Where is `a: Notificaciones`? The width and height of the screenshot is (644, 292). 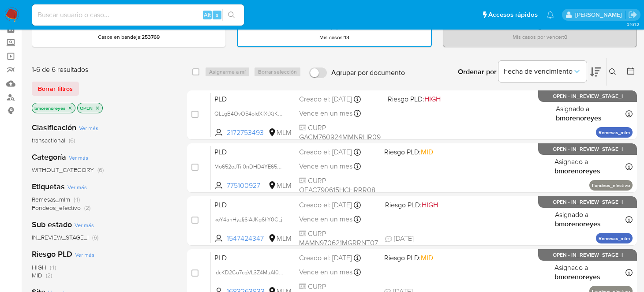 a: Notificaciones is located at coordinates (550, 14).